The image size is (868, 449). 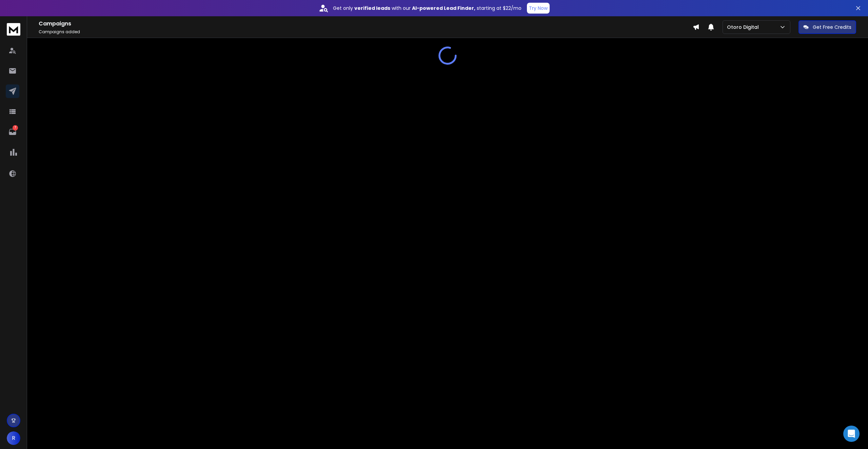 I want to click on strong: AI-powered Lead Finder,, so click(x=443, y=8).